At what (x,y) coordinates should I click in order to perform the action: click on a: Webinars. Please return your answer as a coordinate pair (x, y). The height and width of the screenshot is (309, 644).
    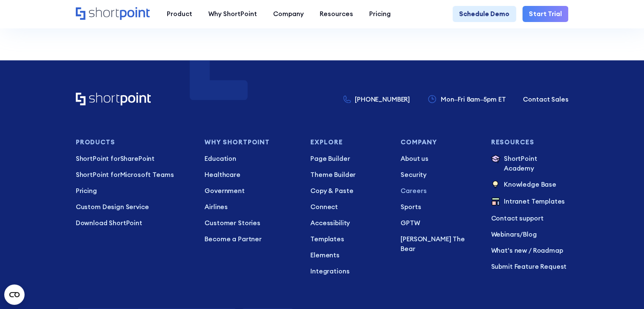
    Looking at the image, I should click on (505, 234).